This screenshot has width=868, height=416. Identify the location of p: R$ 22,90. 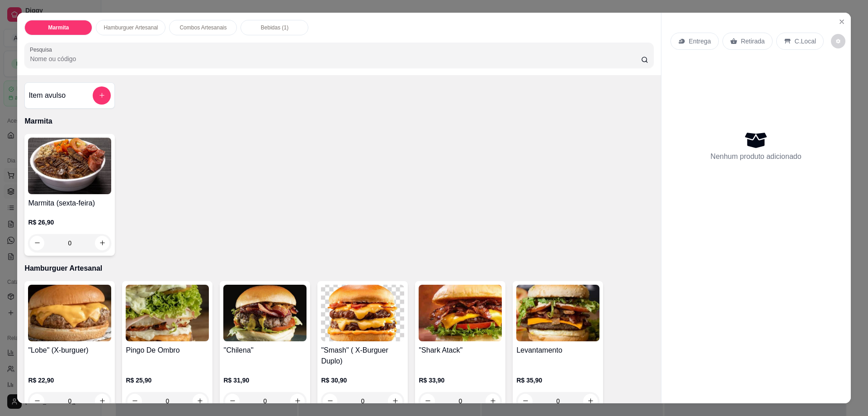
(70, 380).